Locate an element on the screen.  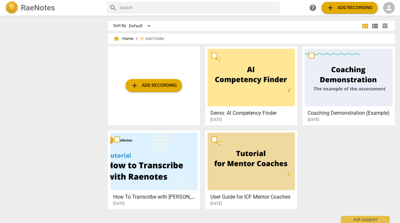
img: Logo is located at coordinates (12, 8).